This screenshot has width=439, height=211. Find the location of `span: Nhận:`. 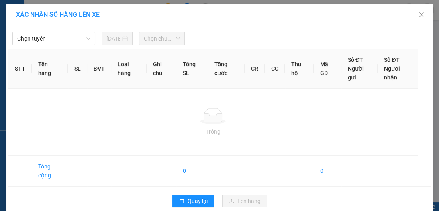

span: Nhận: is located at coordinates (86, 12).